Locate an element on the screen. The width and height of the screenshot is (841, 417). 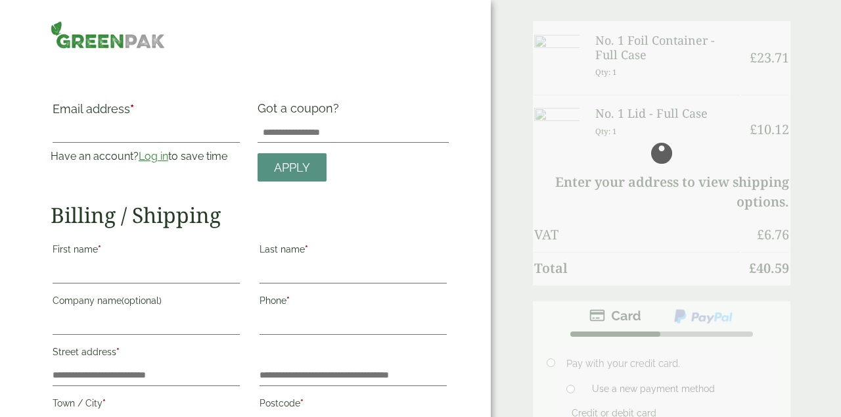
a: Log in is located at coordinates (153, 156).